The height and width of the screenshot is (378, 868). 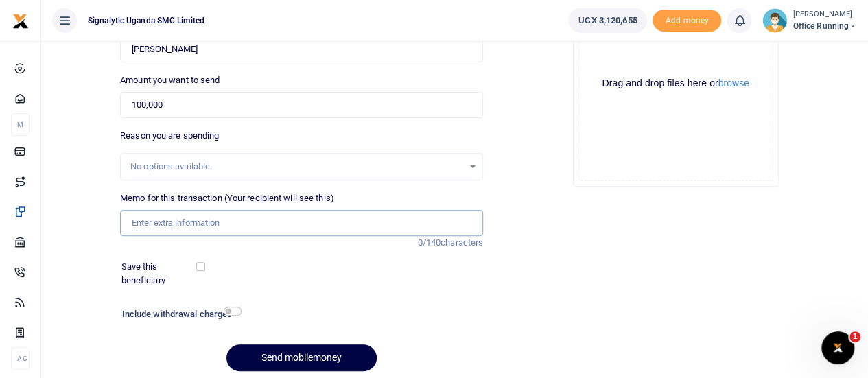 I want to click on h6: Include withdrawal charges, so click(x=179, y=314).